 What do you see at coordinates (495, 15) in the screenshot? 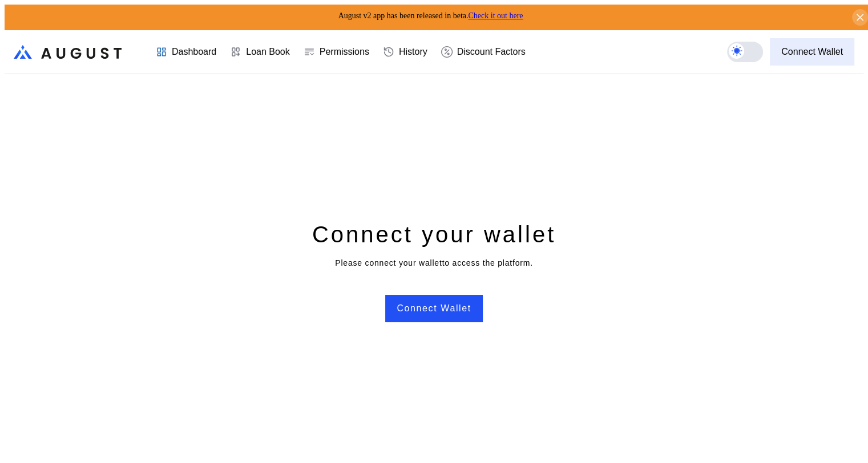
I see `a: Check it out here` at bounding box center [495, 15].